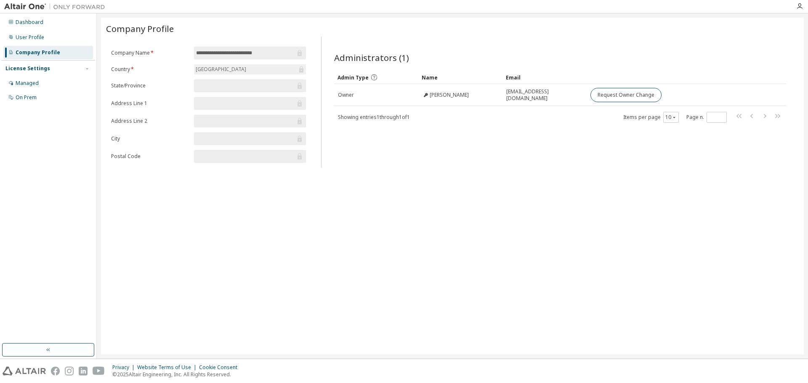  Describe the element at coordinates (26, 98) in the screenshot. I see `div: On Prem` at that location.